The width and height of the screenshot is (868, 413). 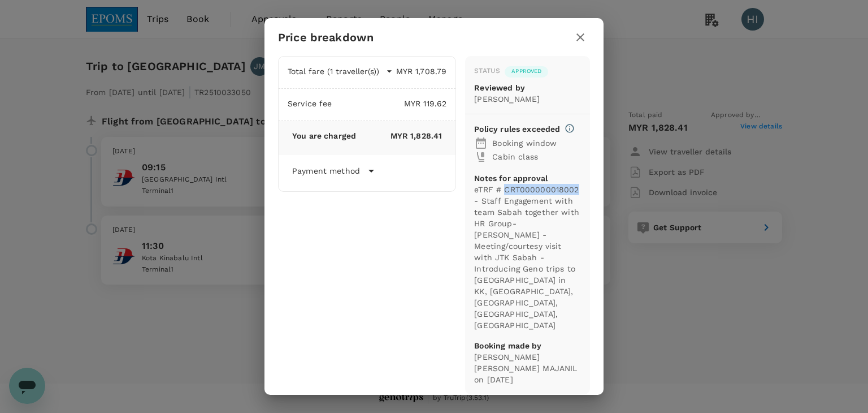 I want to click on button: Total fare (1 traveller(s)), so click(x=340, y=71).